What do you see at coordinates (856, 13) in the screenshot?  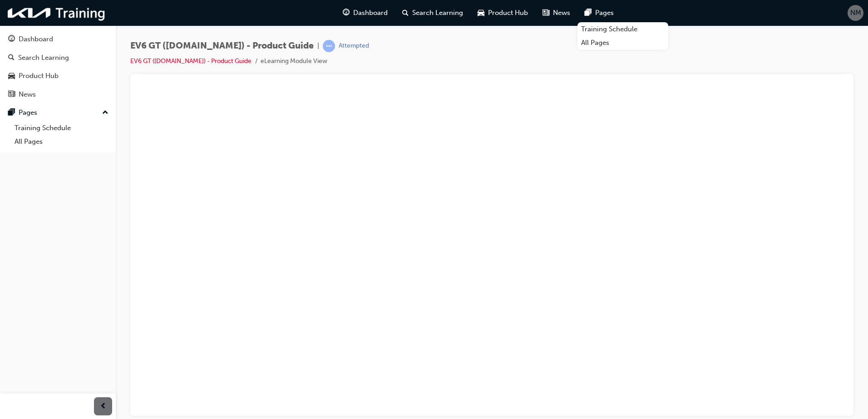 I see `span: NM` at bounding box center [856, 13].